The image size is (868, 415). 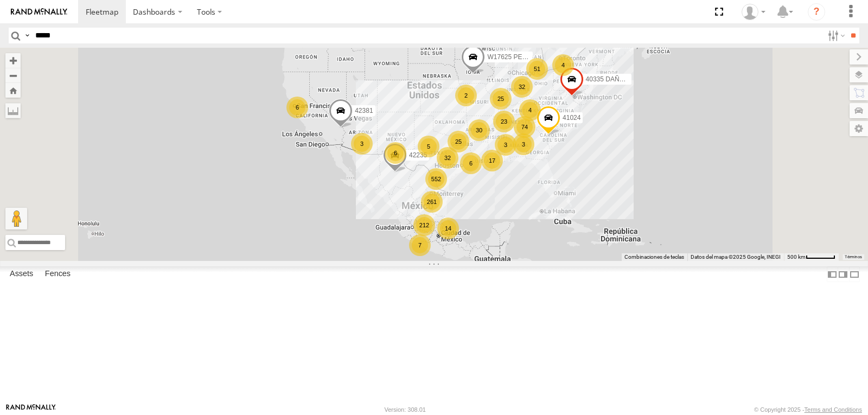 I want to click on div: 2, so click(x=466, y=96).